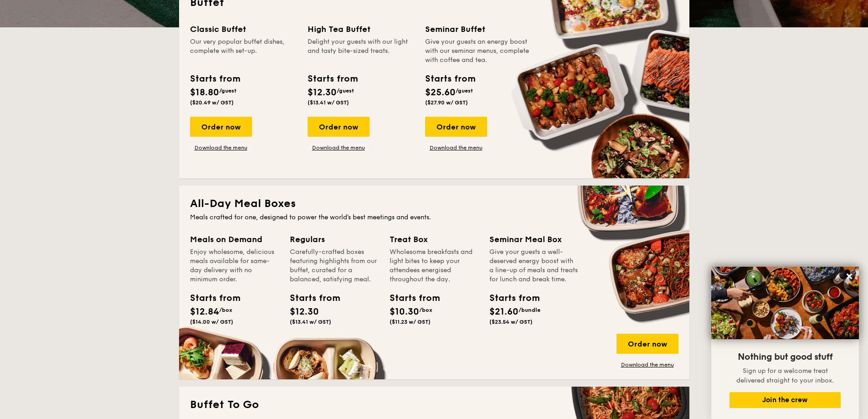 This screenshot has width=868, height=419. I want to click on span: ($11.23 w/ GST), so click(410, 322).